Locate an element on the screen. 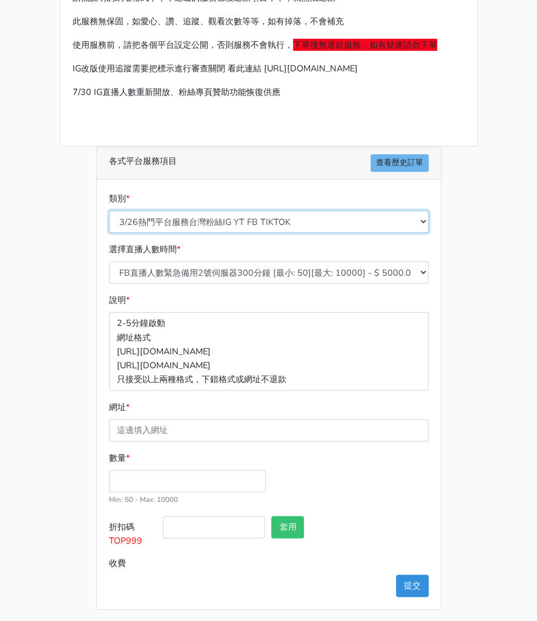  span: 下單後無退款服務，如有疑慮請勿下單 is located at coordinates (365, 45).